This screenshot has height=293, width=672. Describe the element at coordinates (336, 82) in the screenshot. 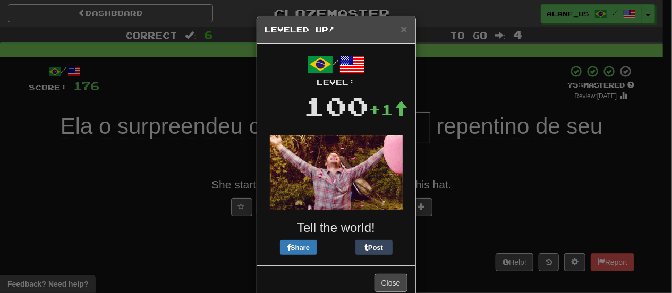

I see `div: Level:` at that location.